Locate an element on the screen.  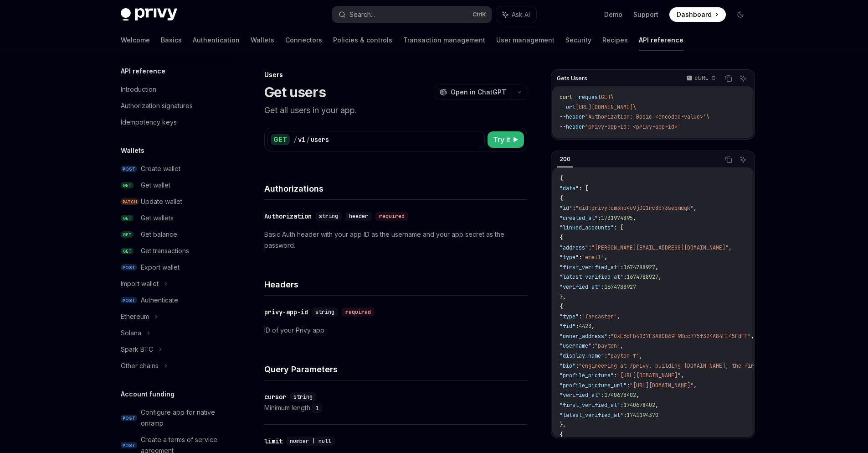
div: cursor is located at coordinates (275, 396).